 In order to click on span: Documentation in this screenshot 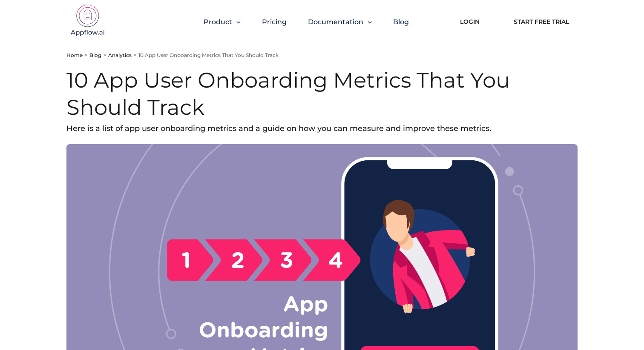, I will do `click(336, 21)`.